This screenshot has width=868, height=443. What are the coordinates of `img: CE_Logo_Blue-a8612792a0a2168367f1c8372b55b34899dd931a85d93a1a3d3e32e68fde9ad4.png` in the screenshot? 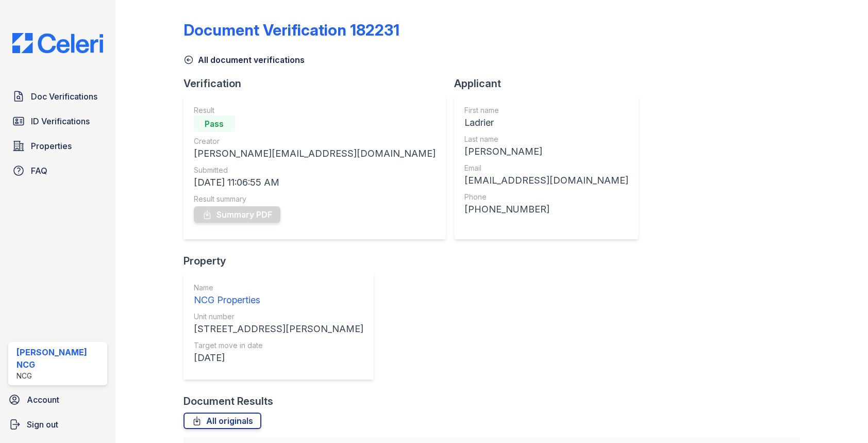 It's located at (57, 43).